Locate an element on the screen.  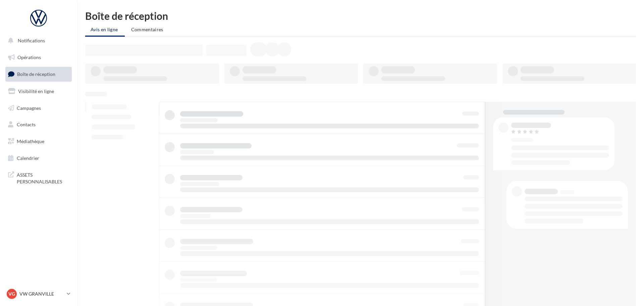
span: Contacts is located at coordinates (26, 124).